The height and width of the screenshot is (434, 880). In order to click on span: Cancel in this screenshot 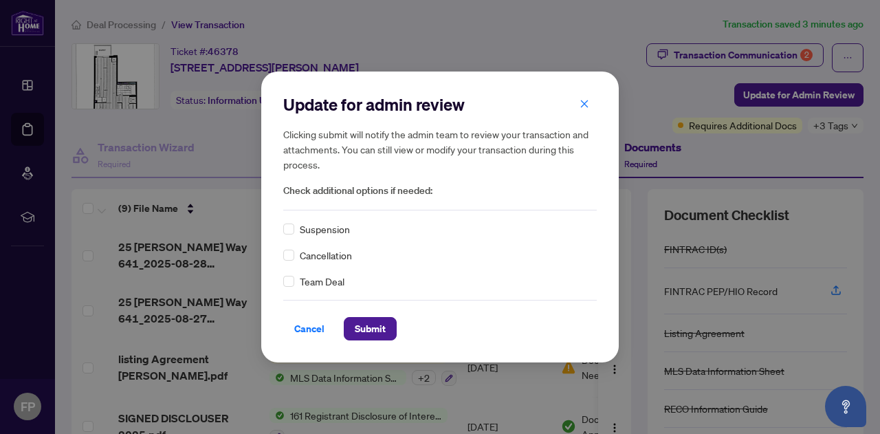, I will do `click(309, 329)`.